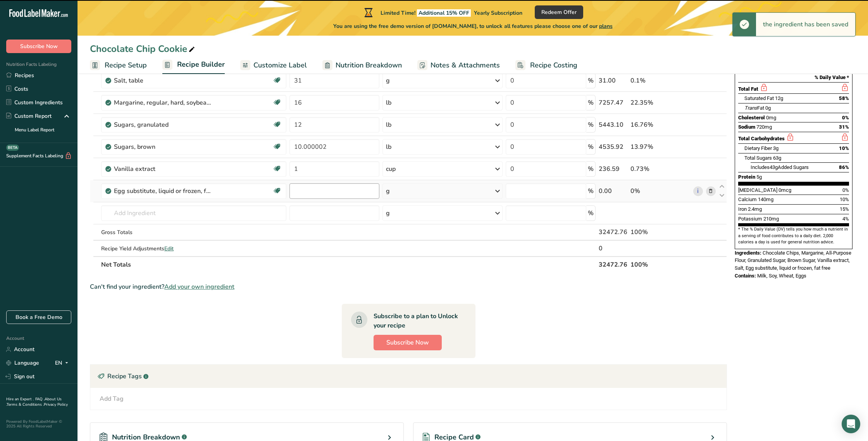  Describe the element at coordinates (612, 125) in the screenshot. I see `div: 5443.10` at that location.